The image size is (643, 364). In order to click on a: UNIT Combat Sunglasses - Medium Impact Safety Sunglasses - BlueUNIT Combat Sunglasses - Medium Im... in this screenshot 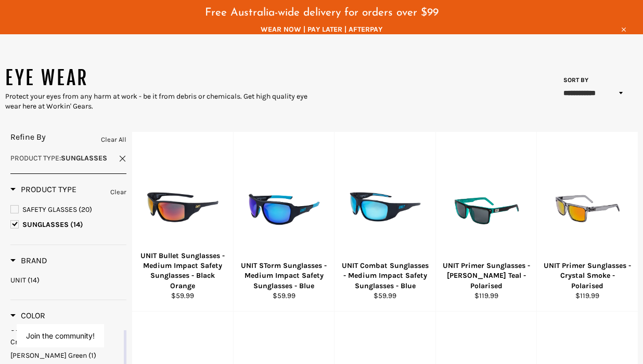, I will do `click(384, 222)`.